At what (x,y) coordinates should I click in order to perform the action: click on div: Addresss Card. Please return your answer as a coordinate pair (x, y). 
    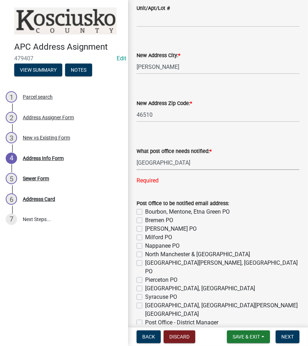
    Looking at the image, I should click on (39, 199).